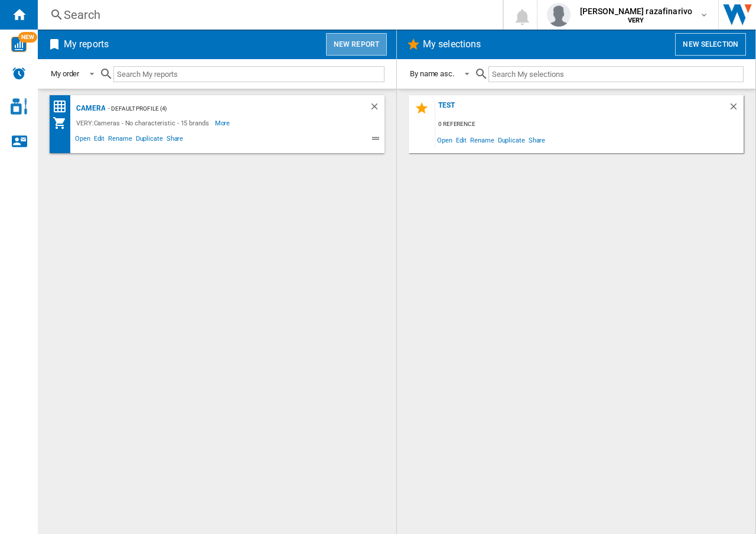 This screenshot has height=534, width=756. What do you see at coordinates (356, 44) in the screenshot?
I see `button: New report` at bounding box center [356, 44].